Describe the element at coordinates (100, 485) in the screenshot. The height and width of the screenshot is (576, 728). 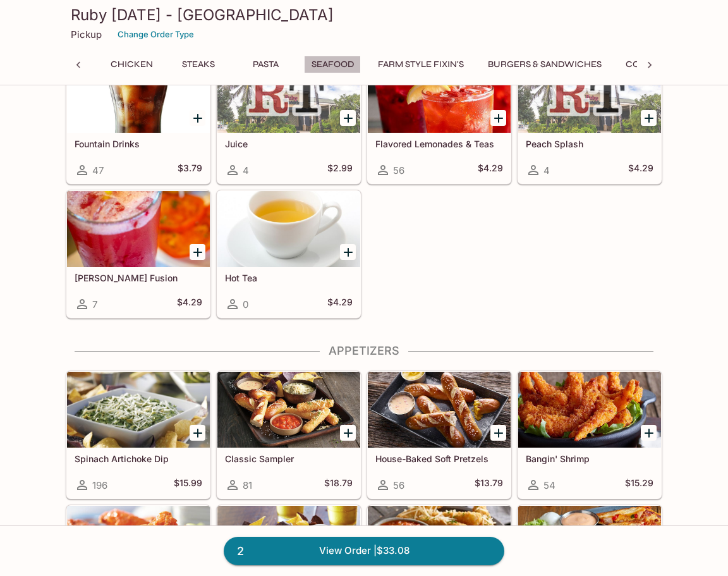
I see `span: 196` at that location.